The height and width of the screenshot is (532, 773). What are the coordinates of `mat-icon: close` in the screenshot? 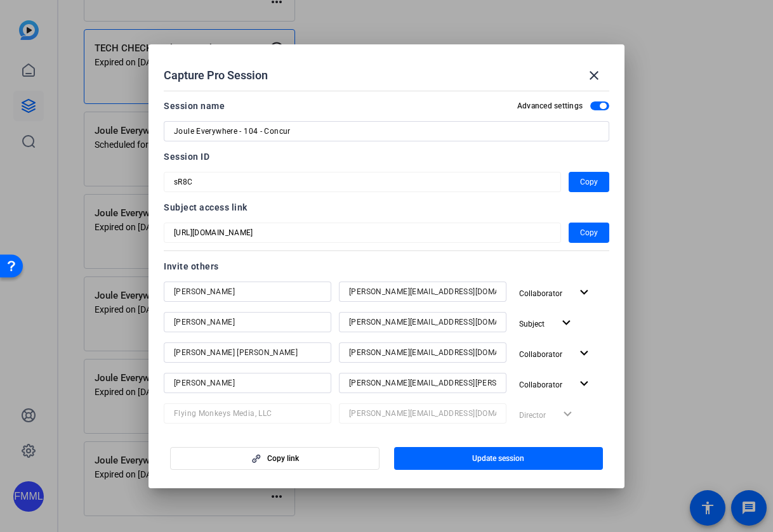 It's located at (594, 75).